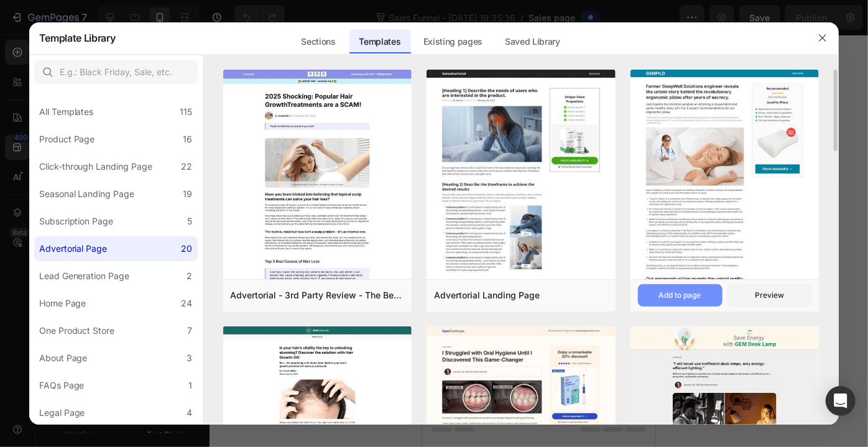  Describe the element at coordinates (104, 12) in the screenshot. I see `span: iPhone 13 Mini ( 375 px)` at that location.